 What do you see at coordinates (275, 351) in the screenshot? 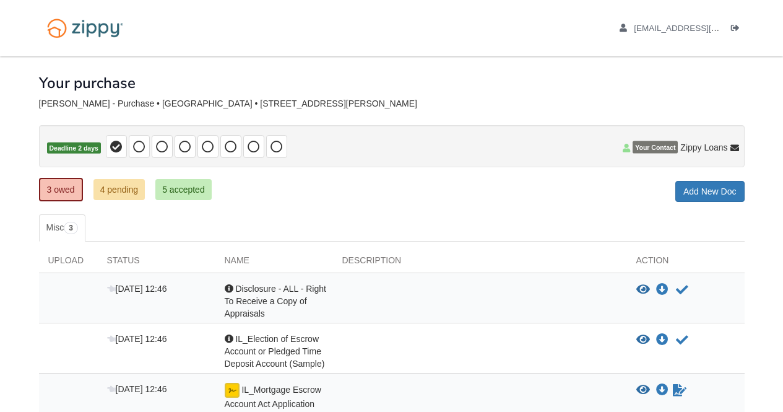
I see `span: IL_Election of Escrow Account or Pledged Time Deposit Account (Sample)` at bounding box center [275, 351].